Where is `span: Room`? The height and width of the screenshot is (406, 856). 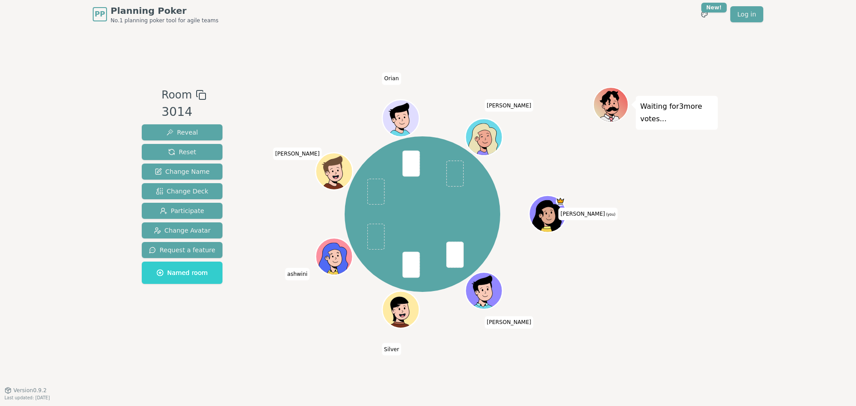 span: Room is located at coordinates (176, 95).